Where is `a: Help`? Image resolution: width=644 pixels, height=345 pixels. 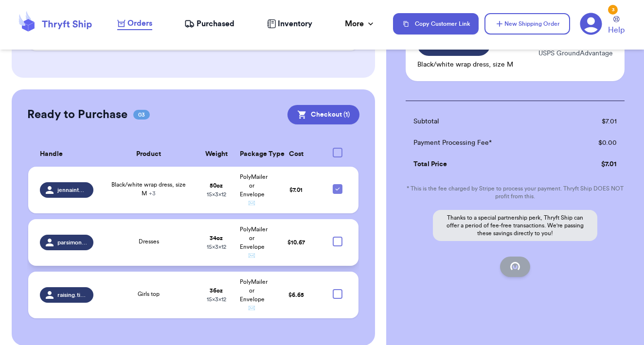
a: Help is located at coordinates (617, 26).